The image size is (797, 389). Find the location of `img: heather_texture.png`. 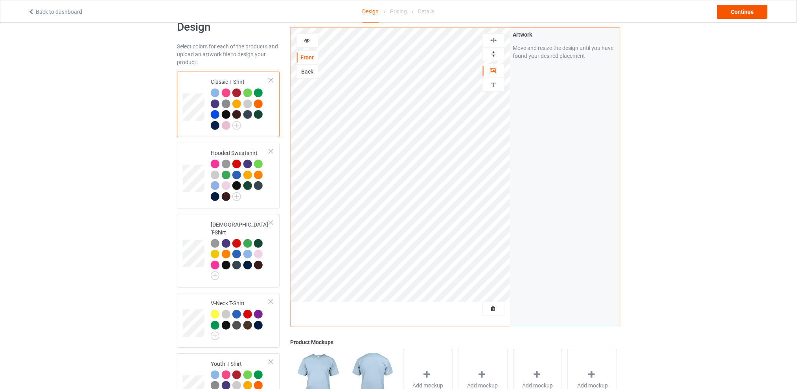

img: heather_texture.png is located at coordinates (226, 104).